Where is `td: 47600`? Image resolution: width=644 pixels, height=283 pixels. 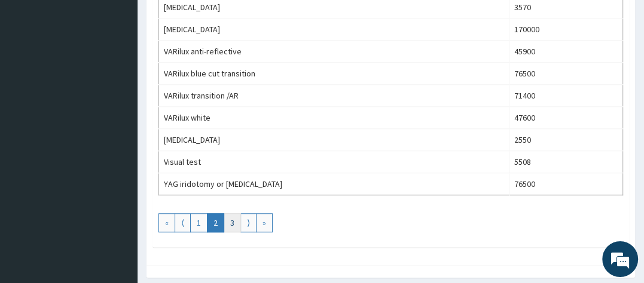
td: 47600 is located at coordinates (566, 118).